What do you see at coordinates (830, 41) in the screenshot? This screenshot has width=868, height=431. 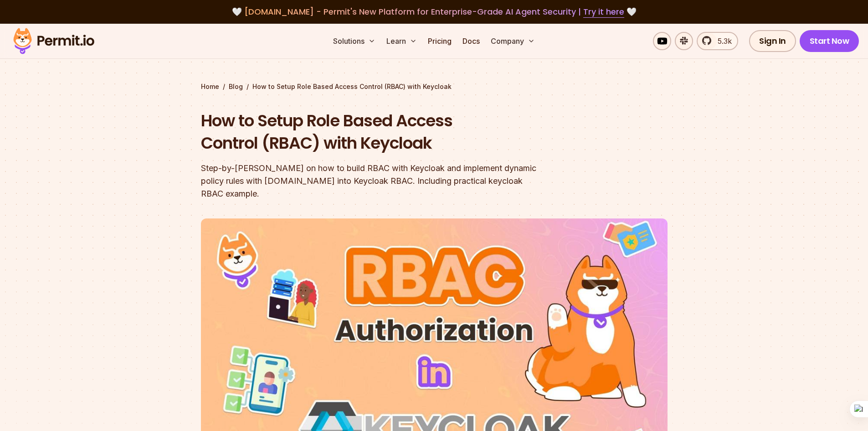 I see `a: Start Now` at bounding box center [830, 41].